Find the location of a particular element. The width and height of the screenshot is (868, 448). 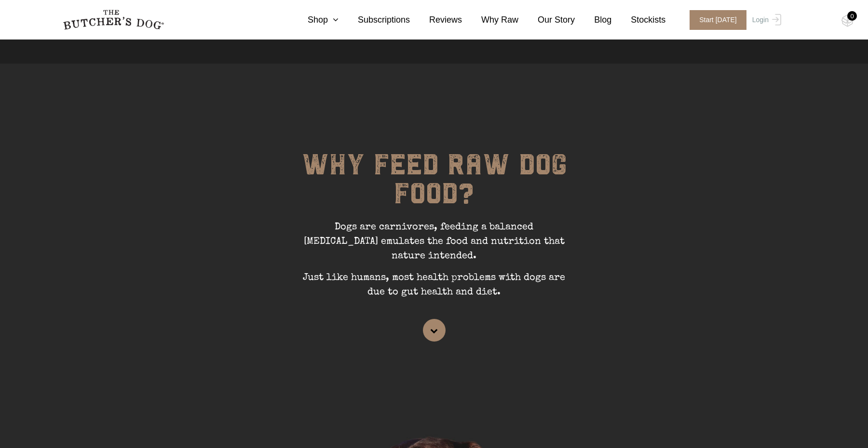

h1: WHY FEED RAW DOG FOOD? is located at coordinates (434, 185).